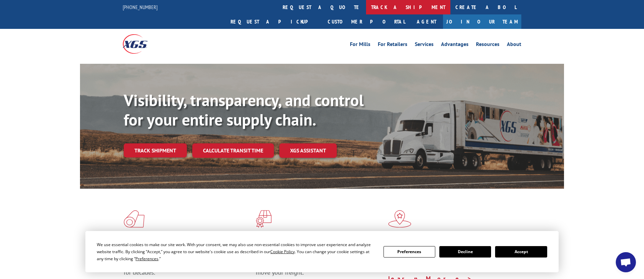 This screenshot has height=279, width=644. I want to click on a: Resources, so click(487, 46).